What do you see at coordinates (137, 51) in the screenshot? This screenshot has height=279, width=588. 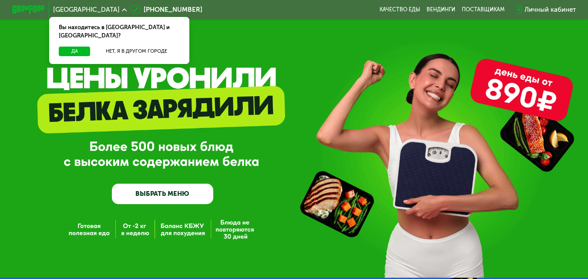 I see `button: Нет, я в другом городе` at bounding box center [137, 51].